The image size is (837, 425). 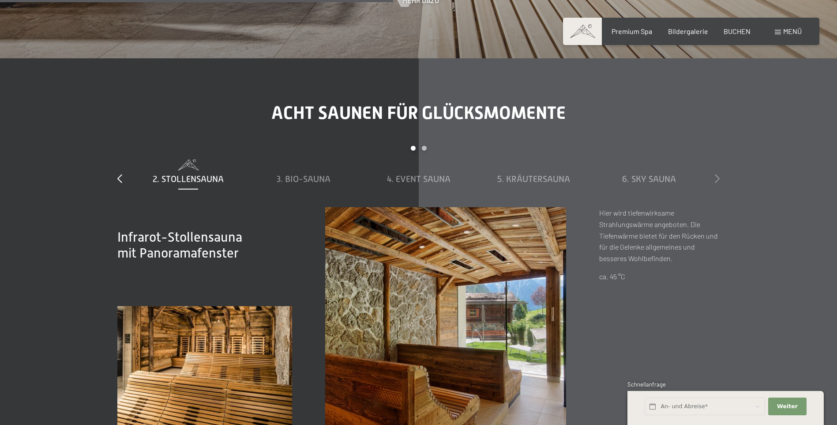 I want to click on p: ca. 45 °C, so click(x=660, y=276).